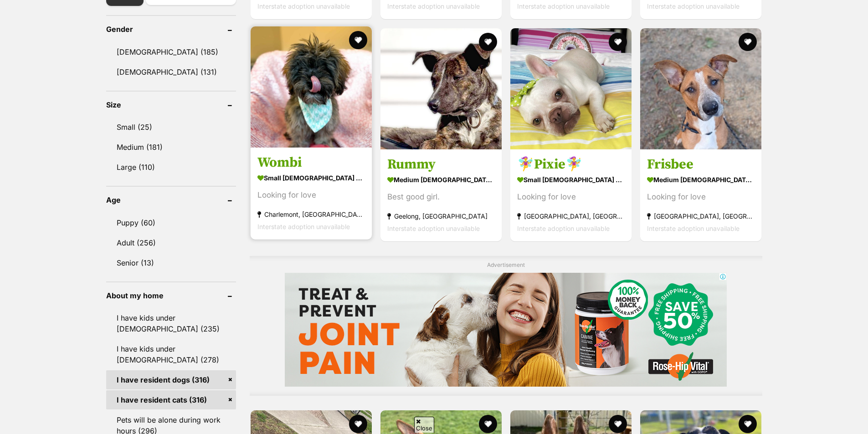 Image resolution: width=868 pixels, height=434 pixels. I want to click on a: Puppy (60), so click(171, 223).